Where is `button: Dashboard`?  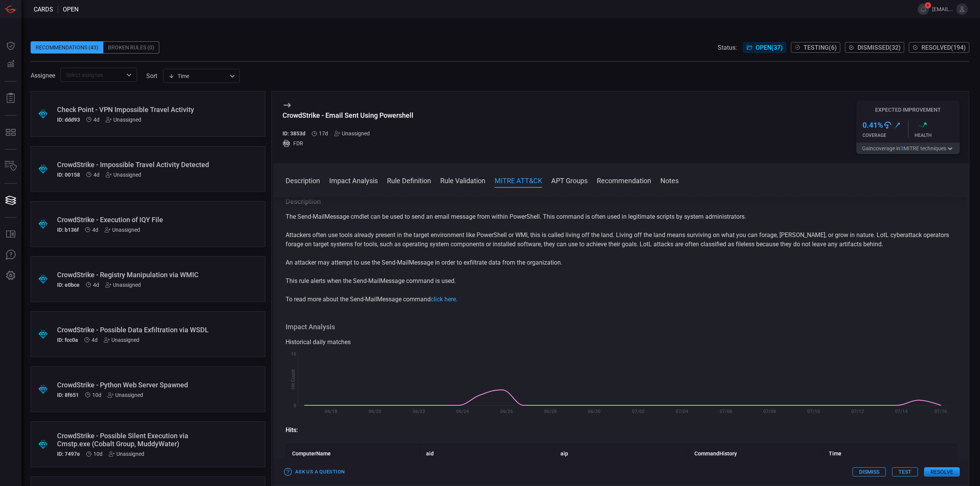 button: Dashboard is located at coordinates (10, 46).